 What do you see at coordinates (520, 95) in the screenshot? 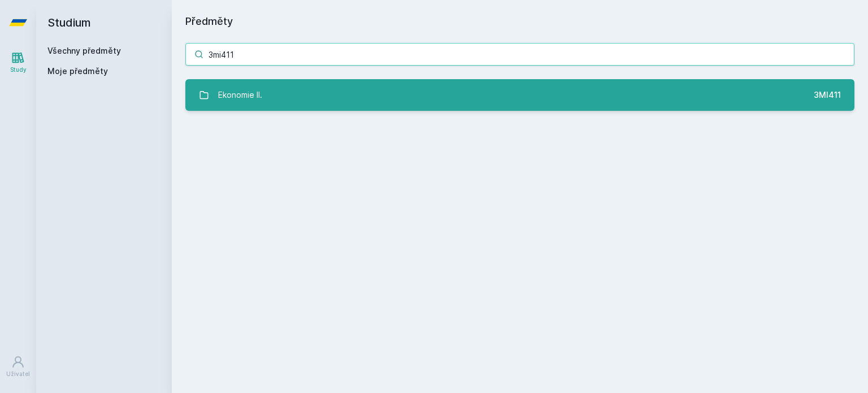
I see `a: Ekonomie II. 3MI411` at bounding box center [520, 95].